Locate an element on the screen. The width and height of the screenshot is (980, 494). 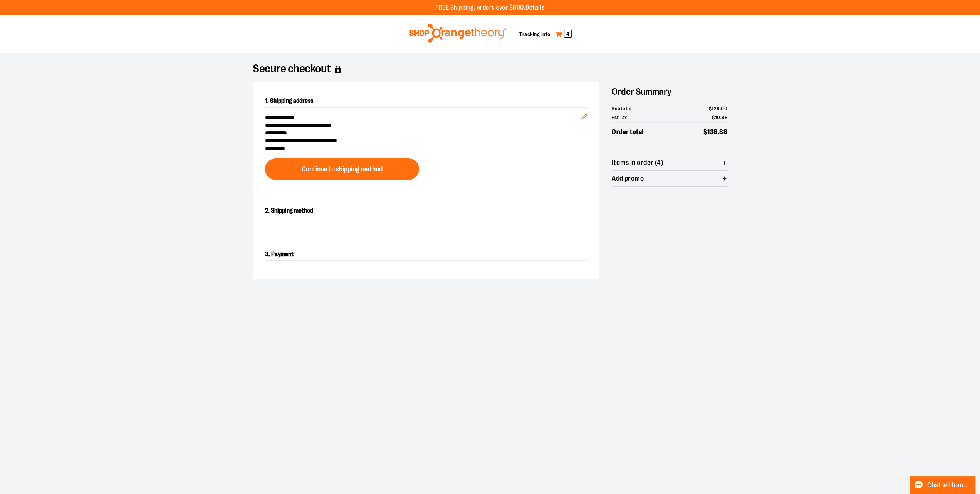
span: Order total is located at coordinates (628, 132).